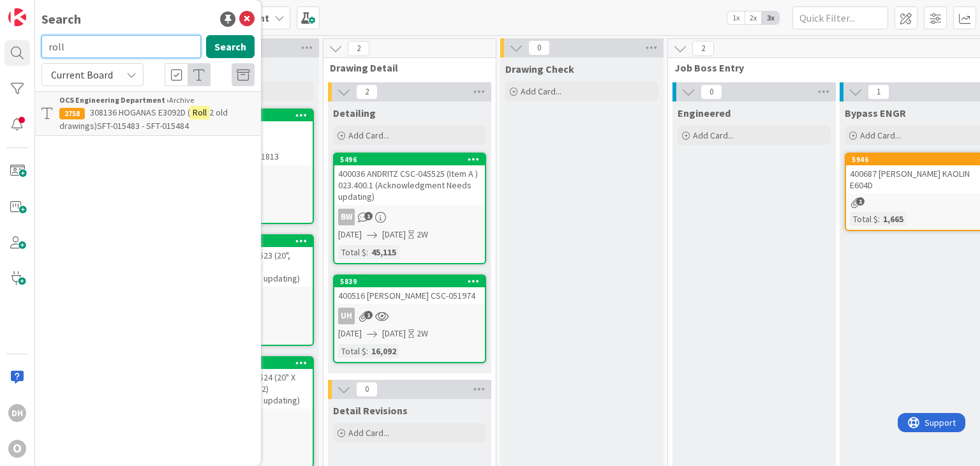 Image resolution: width=980 pixels, height=466 pixels. Describe the element at coordinates (409, 185) in the screenshot. I see `div: 400036 ANDRITZ CSC-045525 (Item A ) 023.400.1 (Acknowledgment Needs updating)` at that location.